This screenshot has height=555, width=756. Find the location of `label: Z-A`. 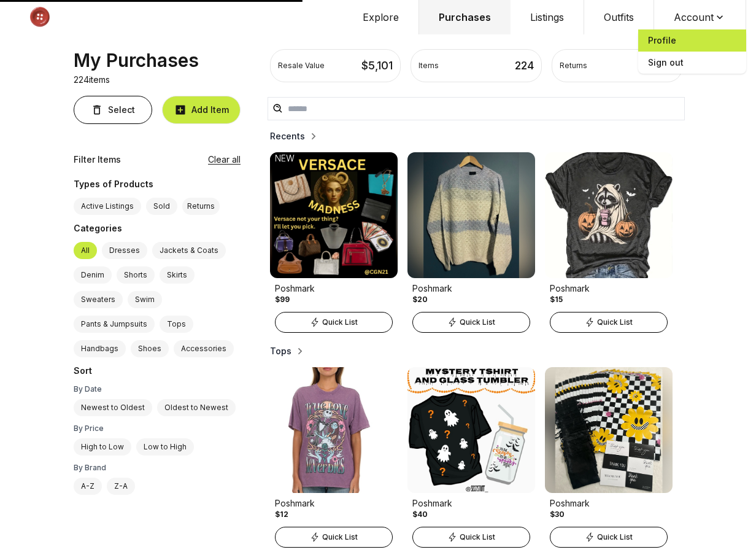

label: Z-A is located at coordinates (121, 487).